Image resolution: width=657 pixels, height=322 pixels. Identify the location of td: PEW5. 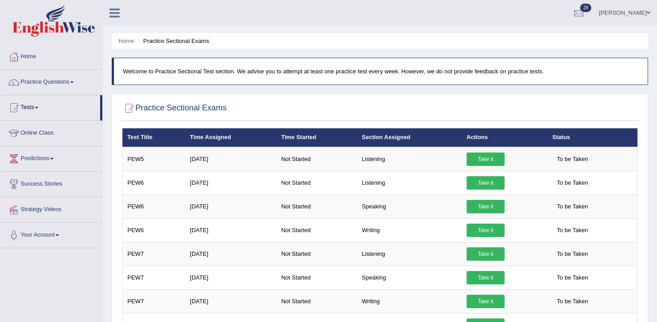
(154, 159).